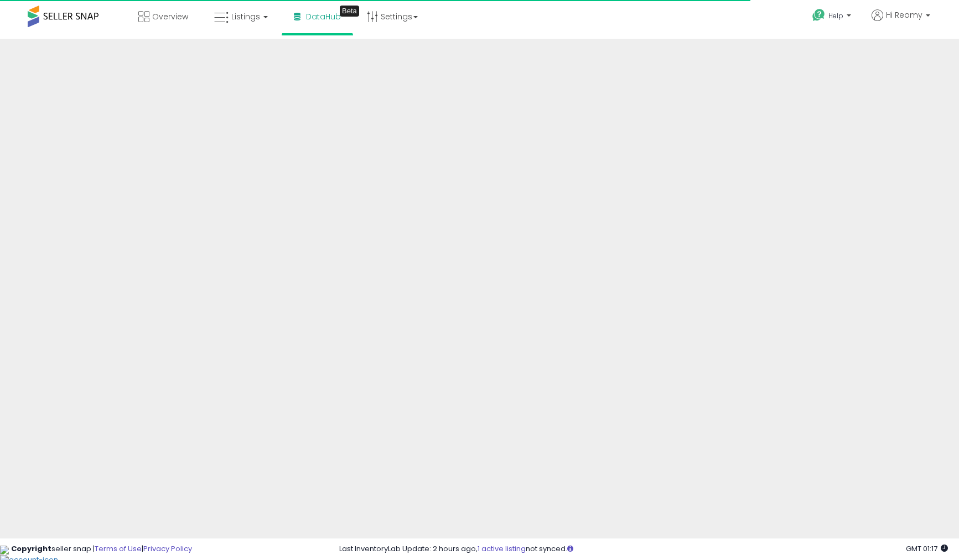 This screenshot has width=959, height=560. What do you see at coordinates (902, 21) in the screenshot?
I see `a: Hi Reomy` at bounding box center [902, 21].